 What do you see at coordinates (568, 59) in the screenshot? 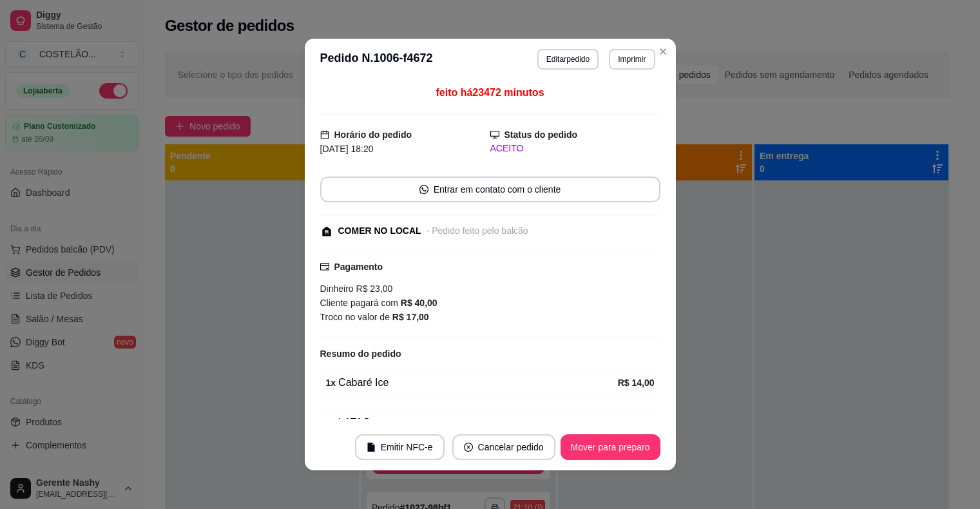
I see `button: Editarpedido` at bounding box center [568, 59].